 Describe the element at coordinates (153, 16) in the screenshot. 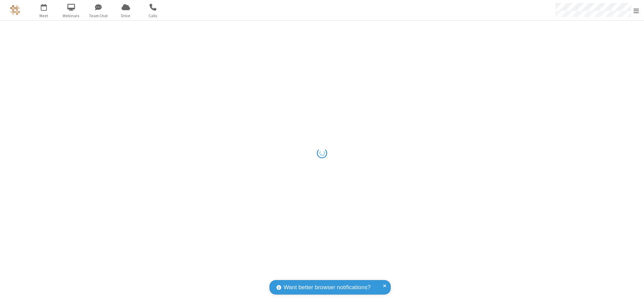

I see `span: Calls` at that location.